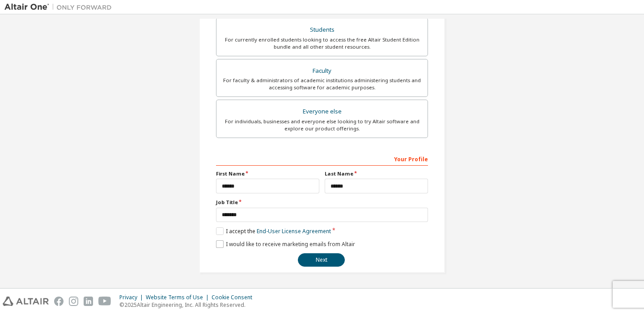 This screenshot has height=314, width=644. What do you see at coordinates (322, 71) in the screenshot?
I see `div: Faculty` at bounding box center [322, 71].